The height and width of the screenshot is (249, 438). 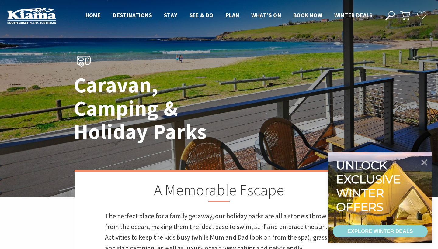 I want to click on div: EXPLORE WINTER DEALS, so click(x=380, y=232).